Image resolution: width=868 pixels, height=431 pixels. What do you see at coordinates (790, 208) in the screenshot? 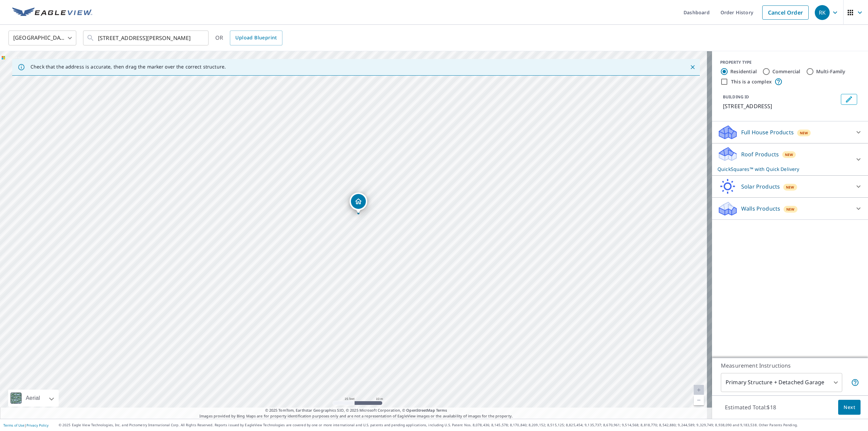
I see `div: Walls ProductsNew` at bounding box center [790, 208].